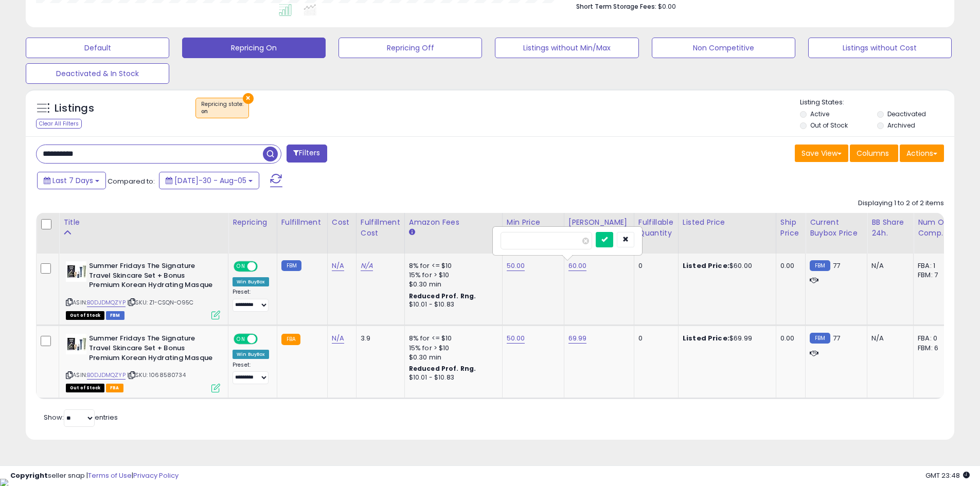 The image size is (980, 486). Describe the element at coordinates (410, 48) in the screenshot. I see `button: Repricing Off` at that location.